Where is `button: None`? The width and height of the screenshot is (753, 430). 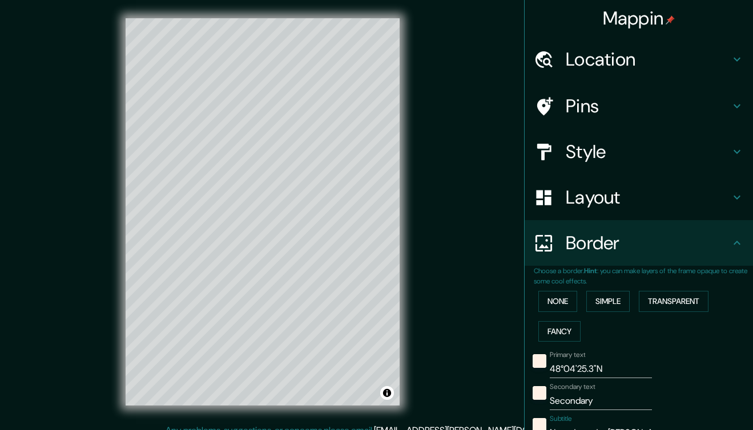 button: None is located at coordinates (558, 301).